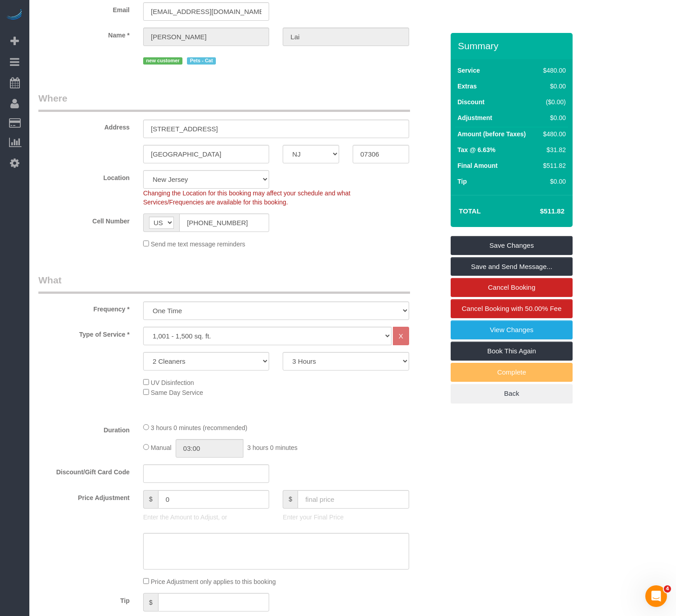  What do you see at coordinates (539, 212) in the screenshot?
I see `h4: $511.82` at bounding box center [539, 212].